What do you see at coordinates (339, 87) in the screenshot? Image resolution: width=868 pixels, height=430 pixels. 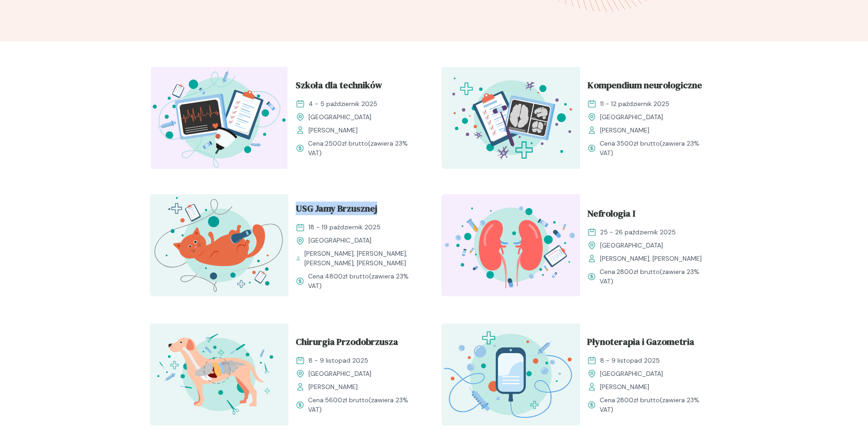 I see `span: Szkoła dla techników` at bounding box center [339, 87].